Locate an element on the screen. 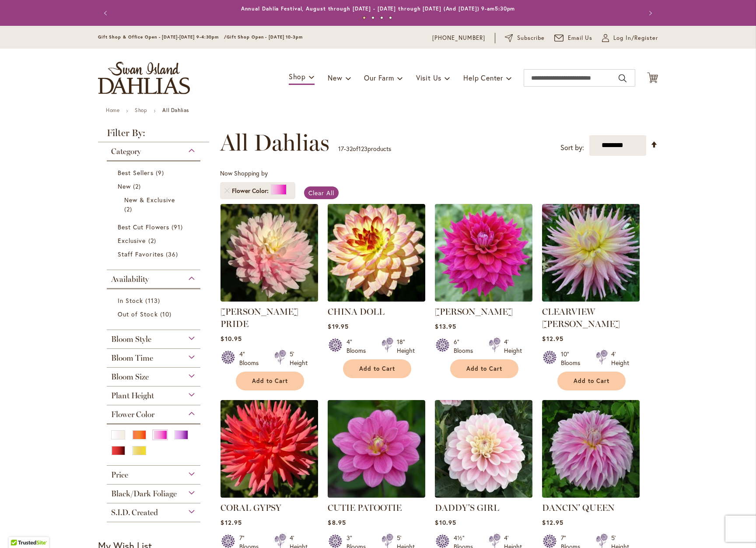  span: 9 is located at coordinates (161, 173).